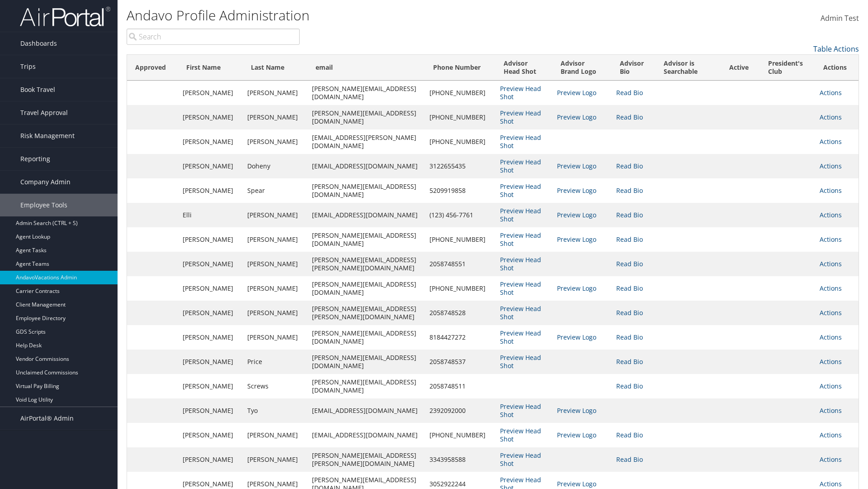 The image size is (868, 489). Describe the element at coordinates (371, 15) in the screenshot. I see `h1: Andavo Profile Administration` at that location.